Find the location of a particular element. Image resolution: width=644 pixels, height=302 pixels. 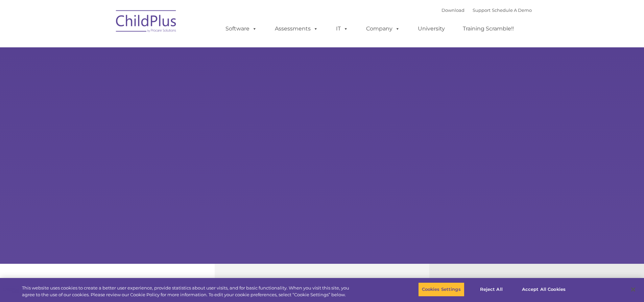

a: Training Scramble!! is located at coordinates (488, 29).